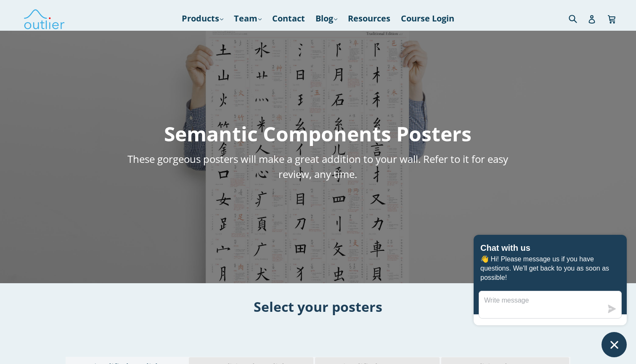  I want to click on inbox-online-store-chat: Shopify online store chat, so click(550, 296).